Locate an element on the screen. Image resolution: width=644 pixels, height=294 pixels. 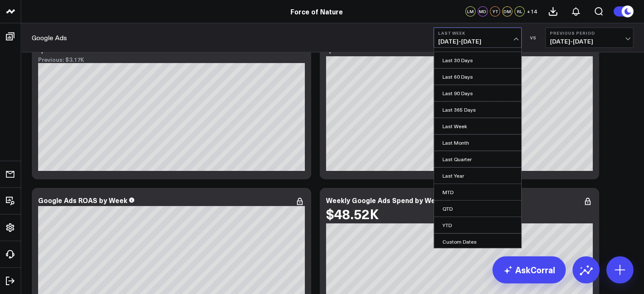
div: VS is located at coordinates (534, 38).